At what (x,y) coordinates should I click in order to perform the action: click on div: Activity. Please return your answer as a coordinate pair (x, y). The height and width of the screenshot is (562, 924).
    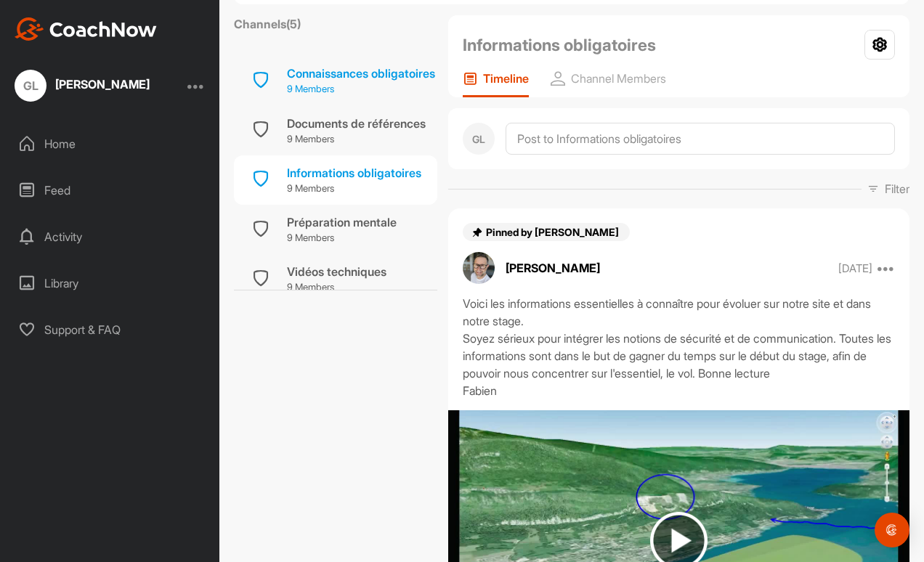
    Looking at the image, I should click on (110, 237).